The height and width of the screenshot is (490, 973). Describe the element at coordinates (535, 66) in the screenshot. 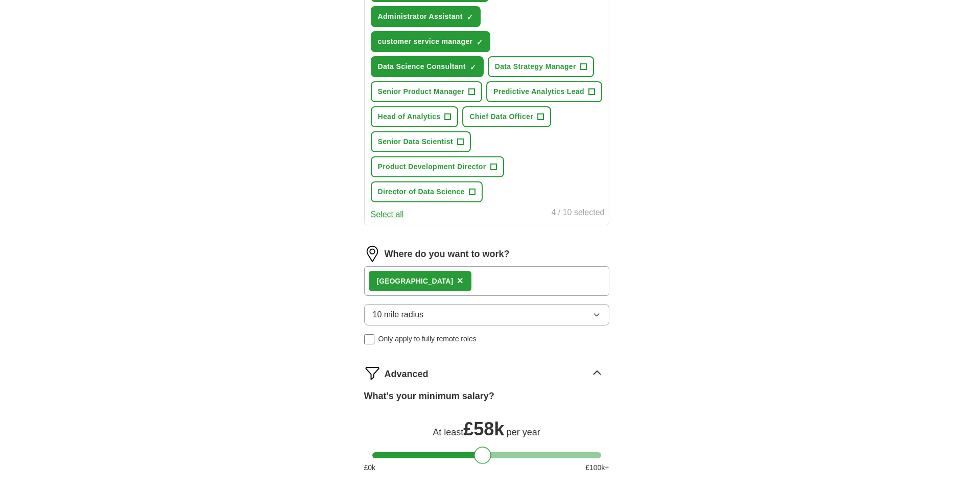

I see `span: Data Strategy Manager` at that location.